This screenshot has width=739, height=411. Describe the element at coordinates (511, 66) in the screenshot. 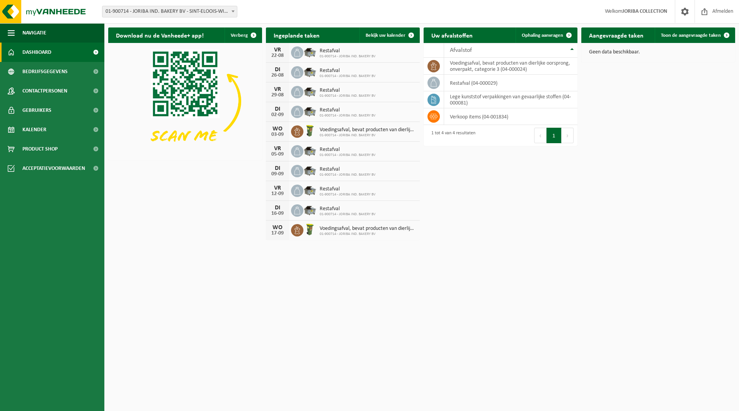

I see `td: voedingsafval, bevat producten van dierlijke oorsprong, onverpakt, categorie 3 (04-000024)` at that location.